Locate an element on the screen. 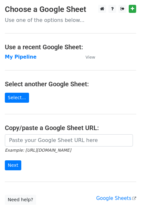 The width and height of the screenshot is (141, 217). p: Use one of the options below... is located at coordinates (70, 20).